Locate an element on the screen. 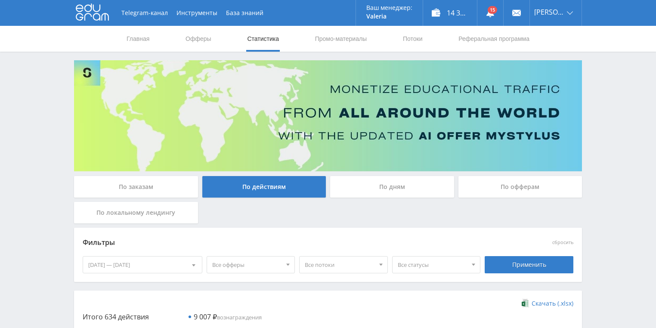 This screenshot has width=656, height=328. a: Статистика is located at coordinates (263, 39).